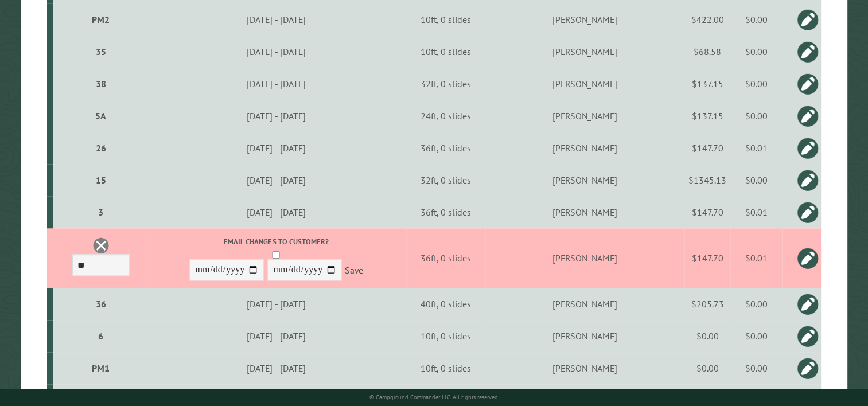  I want to click on div: 26, so click(101, 148).